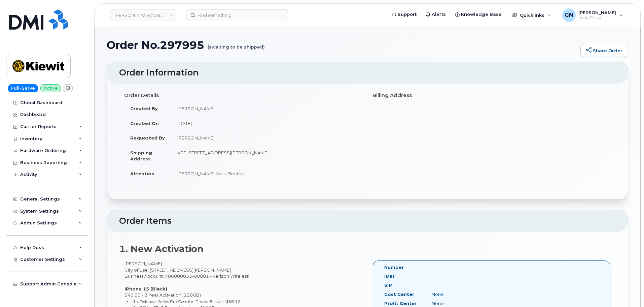 The width and height of the screenshot is (644, 307). What do you see at coordinates (399, 294) in the screenshot?
I see `label: Cost Center` at bounding box center [399, 294].